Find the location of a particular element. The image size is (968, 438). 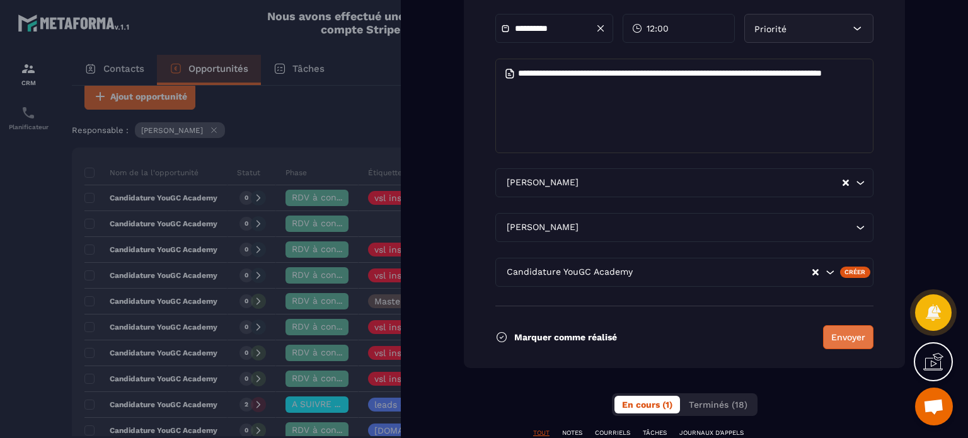

div: Ouvrir le chat is located at coordinates (934, 407).